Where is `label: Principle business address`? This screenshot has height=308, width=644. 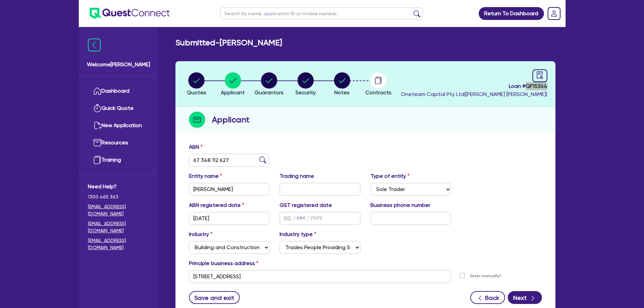 label: Principle business address is located at coordinates (223, 263).